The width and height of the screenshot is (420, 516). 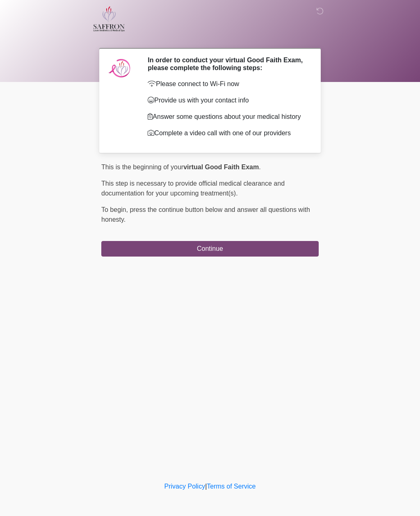 What do you see at coordinates (115, 210) in the screenshot?
I see `span: To begin,` at bounding box center [115, 210].